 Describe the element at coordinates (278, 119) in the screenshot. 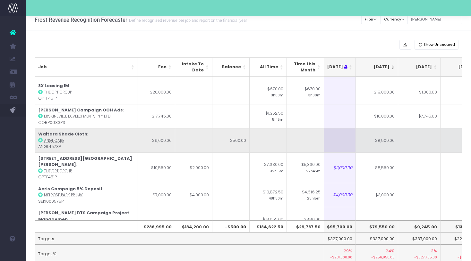

I see `small: 5h15m` at that location.